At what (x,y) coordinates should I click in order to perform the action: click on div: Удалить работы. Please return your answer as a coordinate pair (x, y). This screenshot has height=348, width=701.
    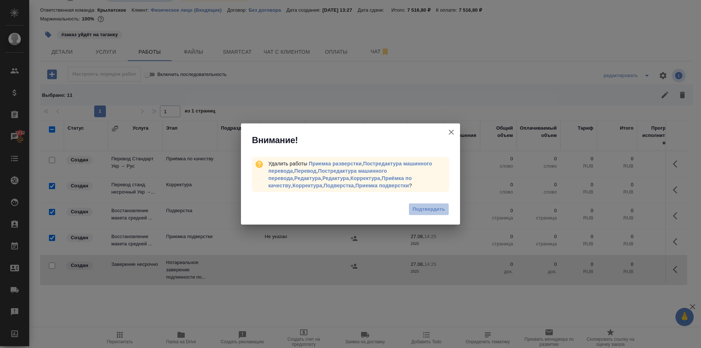
    Looking at the image, I should click on (358, 174).